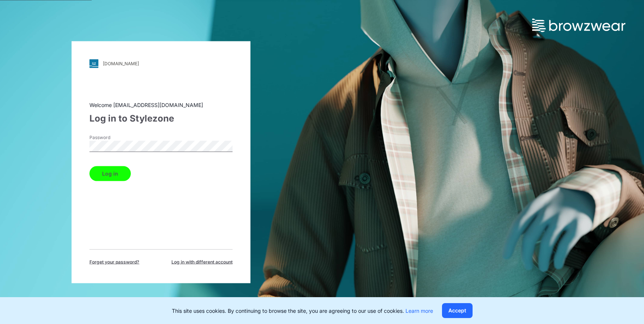 This screenshot has width=644, height=324. What do you see at coordinates (115, 262) in the screenshot?
I see `span: Forget your password?` at bounding box center [115, 262].